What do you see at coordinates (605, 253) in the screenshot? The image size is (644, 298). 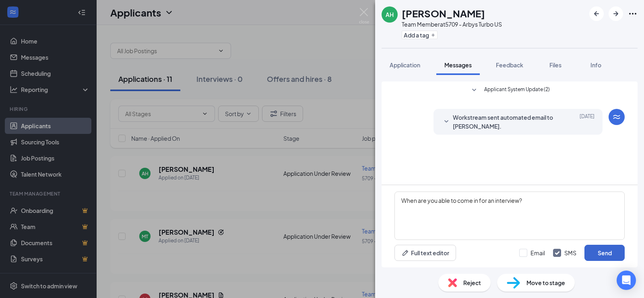 I see `button: Send` at bounding box center [605, 253].